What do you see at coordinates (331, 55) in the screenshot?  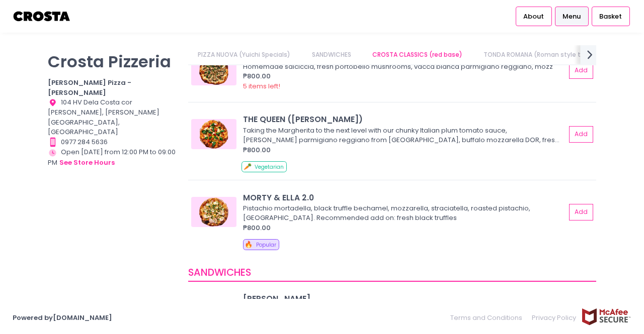 I see `a: SANDWICHES` at bounding box center [331, 55].